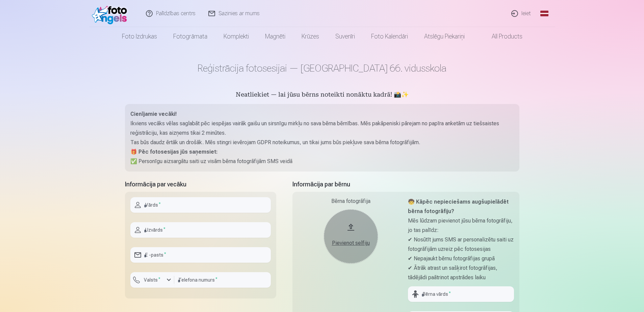 The width and height of the screenshot is (644, 312). Describe the element at coordinates (322, 96) in the screenshot. I see `h5: Neatliekiet — lai jūsu bērns noteikti nonāktu kadrā! 📸✨` at that location.